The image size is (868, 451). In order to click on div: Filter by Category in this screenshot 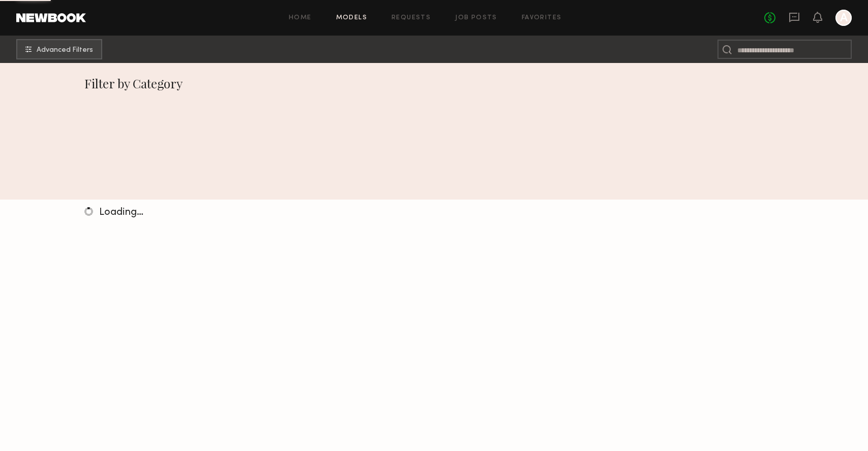, I will do `click(434, 83)`.